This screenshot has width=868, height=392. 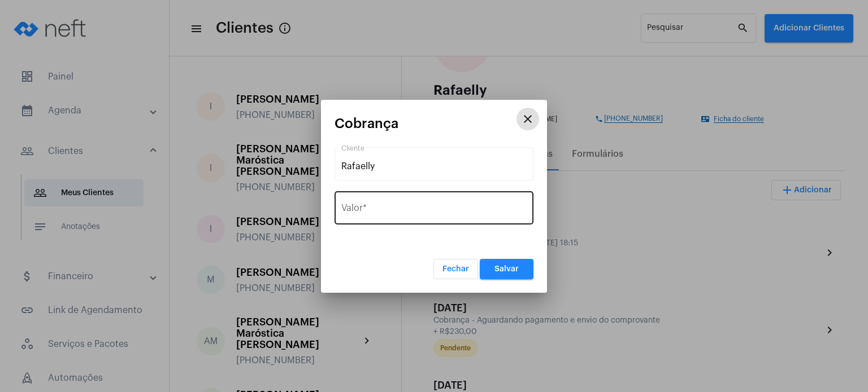 What do you see at coordinates (434, 211) in the screenshot?
I see `input: Valor` at bounding box center [434, 211].